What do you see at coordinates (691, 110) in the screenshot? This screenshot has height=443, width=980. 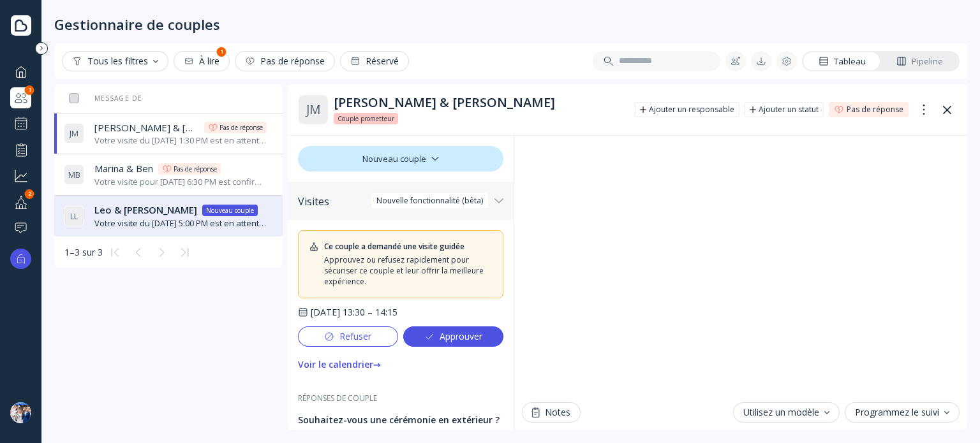 I see `div: Ajouter un responsable` at bounding box center [691, 110].